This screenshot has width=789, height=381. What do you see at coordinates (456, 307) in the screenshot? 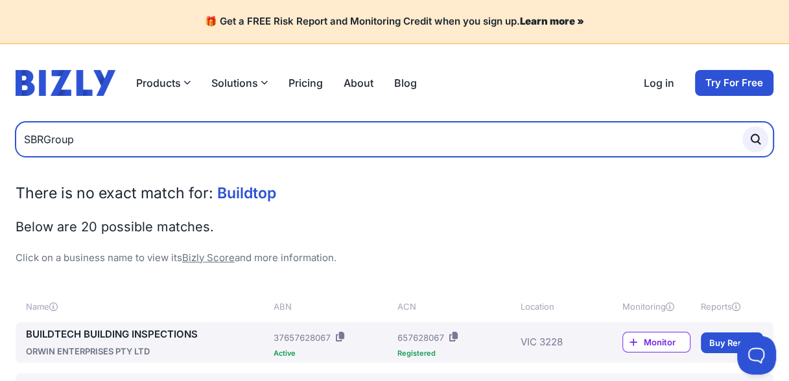
I see `div: ACN` at bounding box center [456, 307].